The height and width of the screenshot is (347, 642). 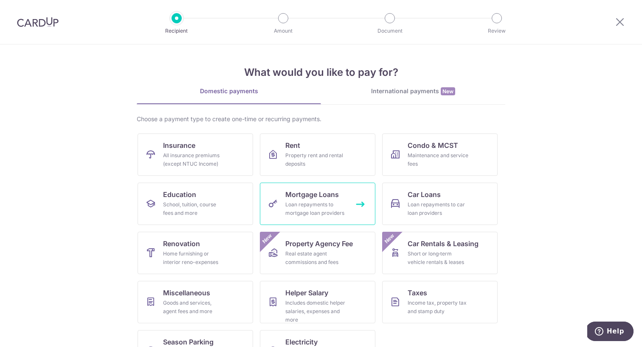 What do you see at coordinates (317, 204) in the screenshot?
I see `a: Mortgage LoansLoan repayments to mortgage loan providers` at bounding box center [317, 204].